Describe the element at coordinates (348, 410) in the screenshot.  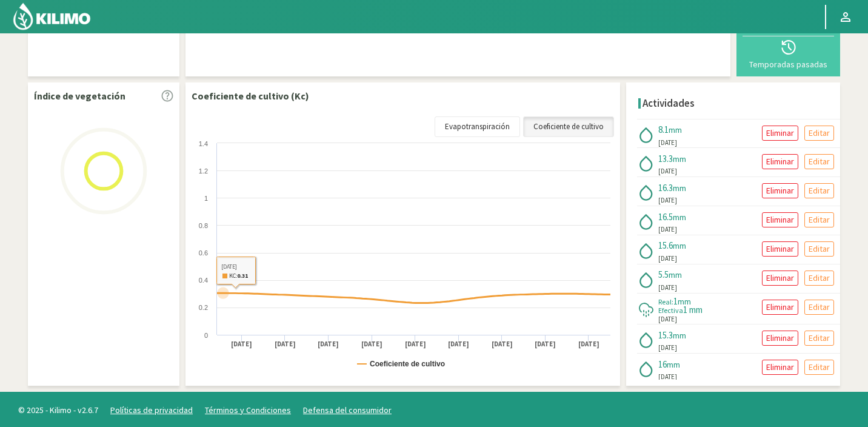
I see `a: Defensa del consumidor` at that location.